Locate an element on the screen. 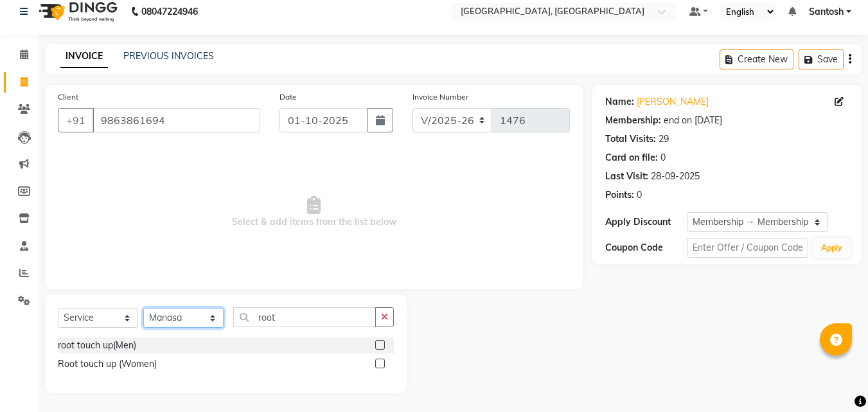  button: +91 is located at coordinates (76, 120).